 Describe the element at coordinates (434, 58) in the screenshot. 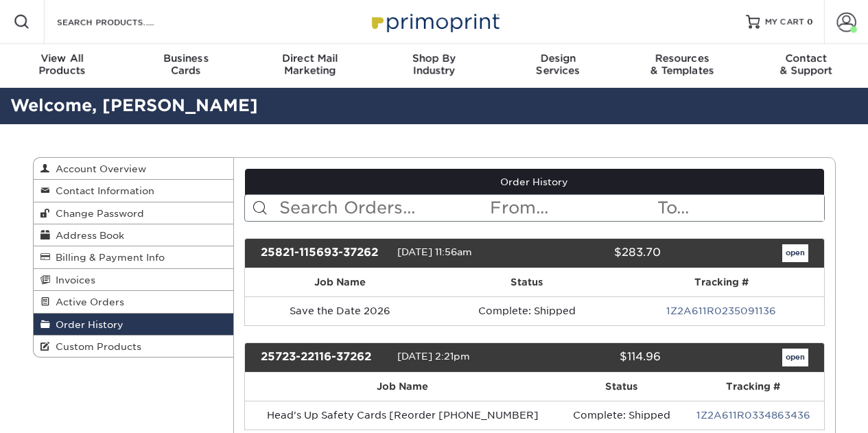

I see `span: Shop By` at that location.